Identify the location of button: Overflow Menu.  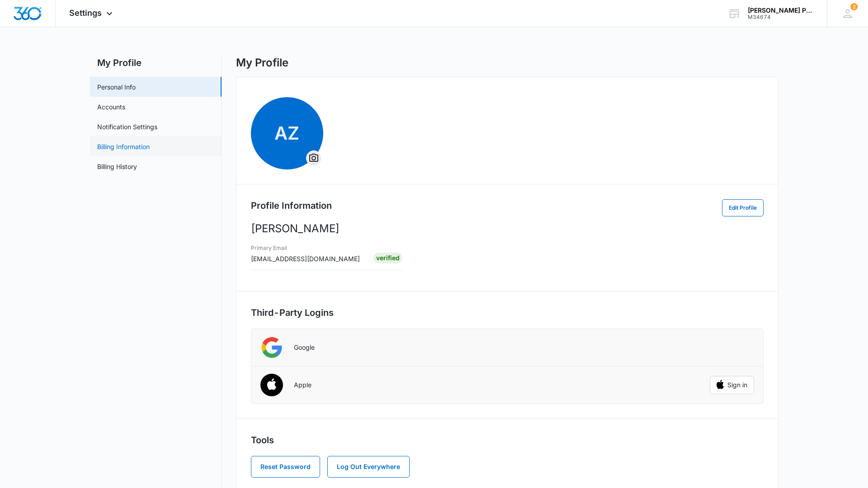
(314, 158).